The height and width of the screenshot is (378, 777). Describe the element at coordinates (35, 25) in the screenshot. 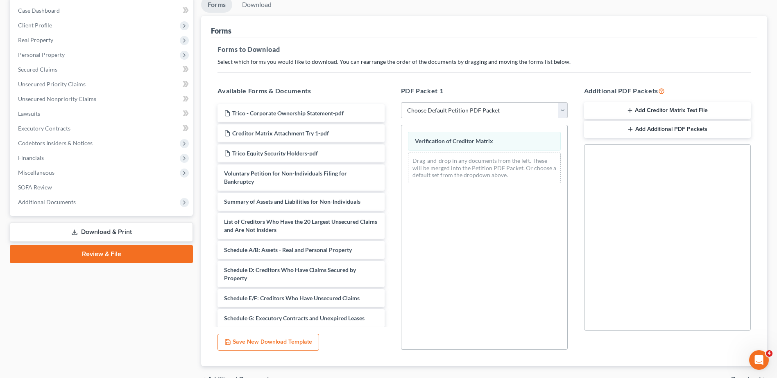

I see `span: Client Profile` at that location.